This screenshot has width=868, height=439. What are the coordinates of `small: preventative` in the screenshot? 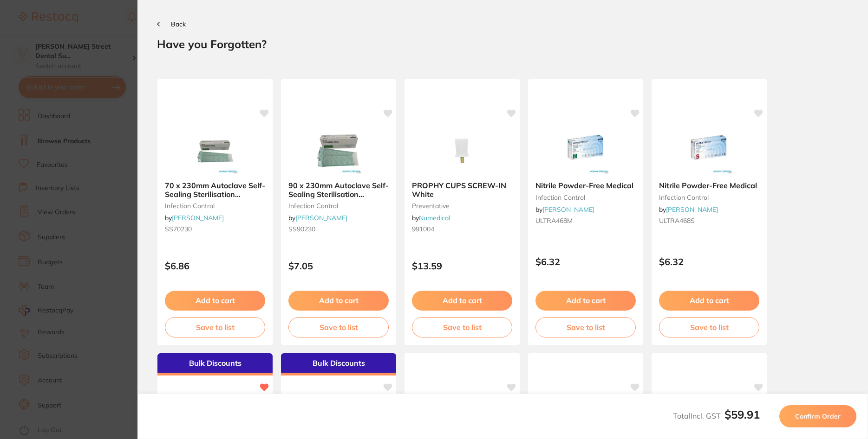 It's located at (462, 206).